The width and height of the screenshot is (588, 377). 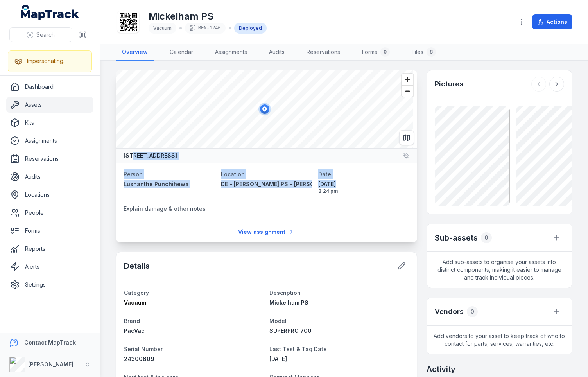 I want to click on a: Lushanthe Punchihewa, so click(x=169, y=184).